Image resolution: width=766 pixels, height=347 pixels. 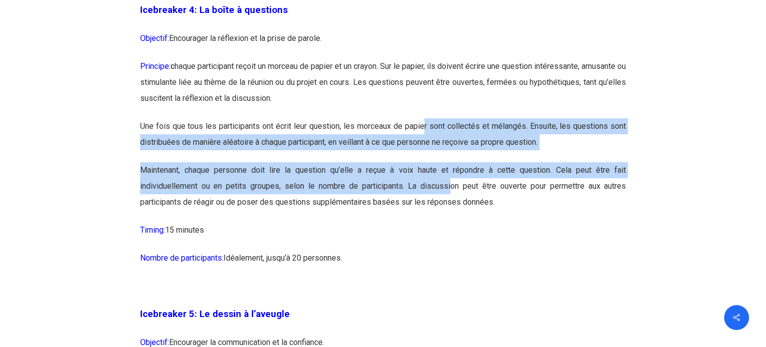 What do you see at coordinates (215, 314) in the screenshot?
I see `span: Icebreaker 5: Le dessin à l’aveugle` at bounding box center [215, 314].